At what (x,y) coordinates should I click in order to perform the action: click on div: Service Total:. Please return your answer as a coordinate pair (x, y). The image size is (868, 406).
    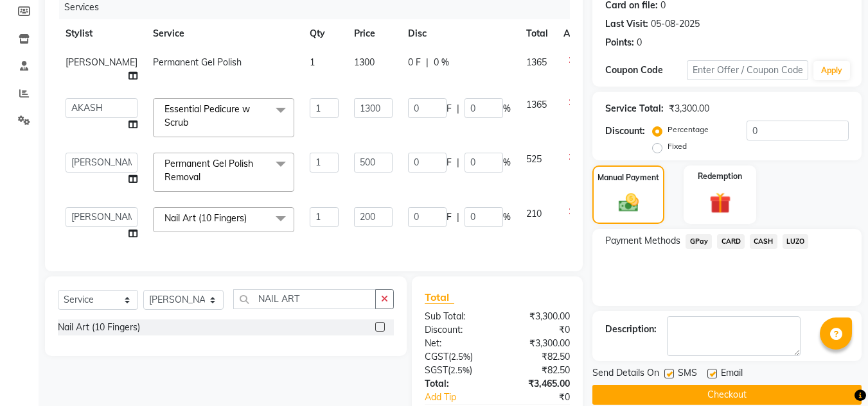
    Looking at the image, I should click on (634, 109).